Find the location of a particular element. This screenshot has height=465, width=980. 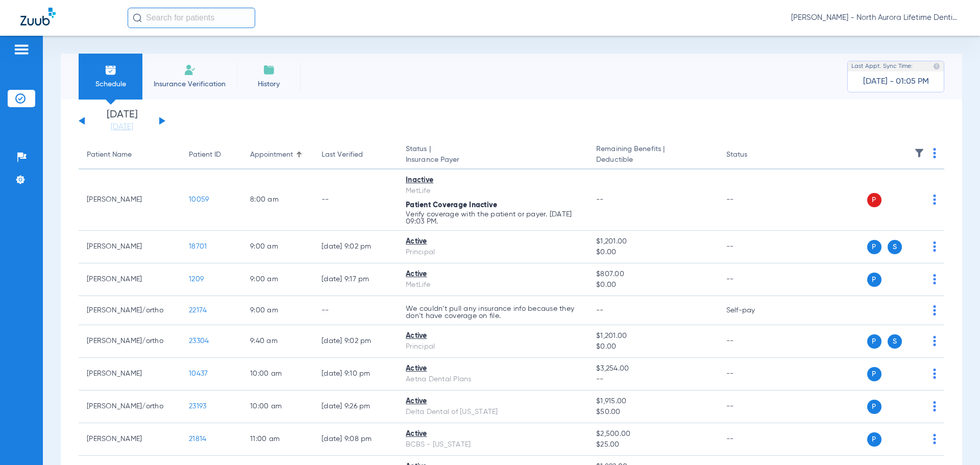

span: Insurance Payer is located at coordinates (492, 160).